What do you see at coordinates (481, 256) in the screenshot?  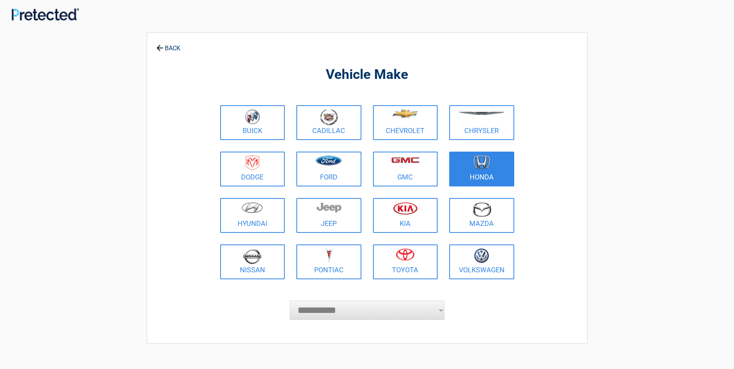 I see `img: volkswagen` at bounding box center [481, 256].